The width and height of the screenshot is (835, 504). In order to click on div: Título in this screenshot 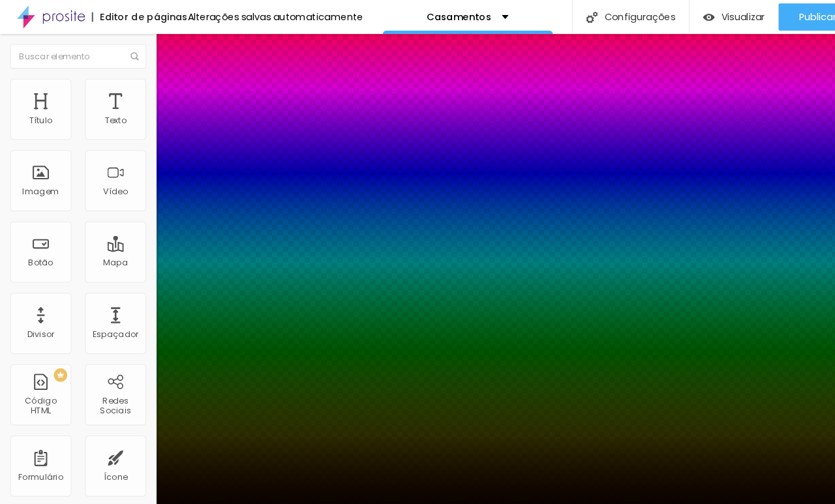, I will do `click(39, 115)`.